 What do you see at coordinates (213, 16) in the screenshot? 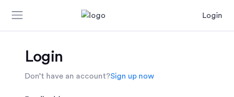
I see `a: Login` at bounding box center [213, 16].